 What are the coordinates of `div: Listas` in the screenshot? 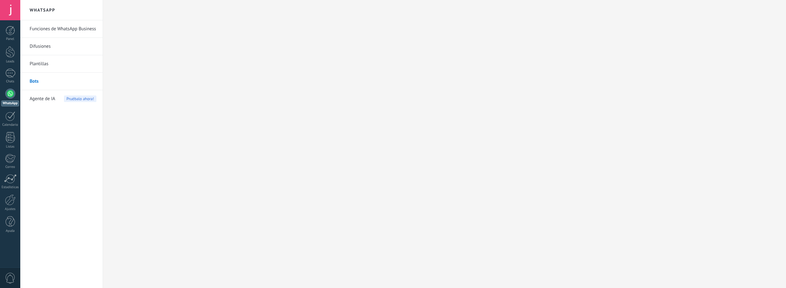 It's located at (10, 147).